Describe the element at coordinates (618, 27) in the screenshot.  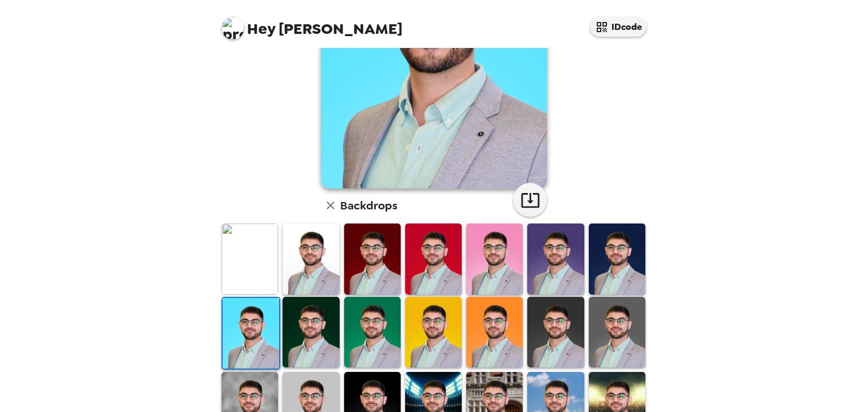
I see `button: IDcode` at that location.